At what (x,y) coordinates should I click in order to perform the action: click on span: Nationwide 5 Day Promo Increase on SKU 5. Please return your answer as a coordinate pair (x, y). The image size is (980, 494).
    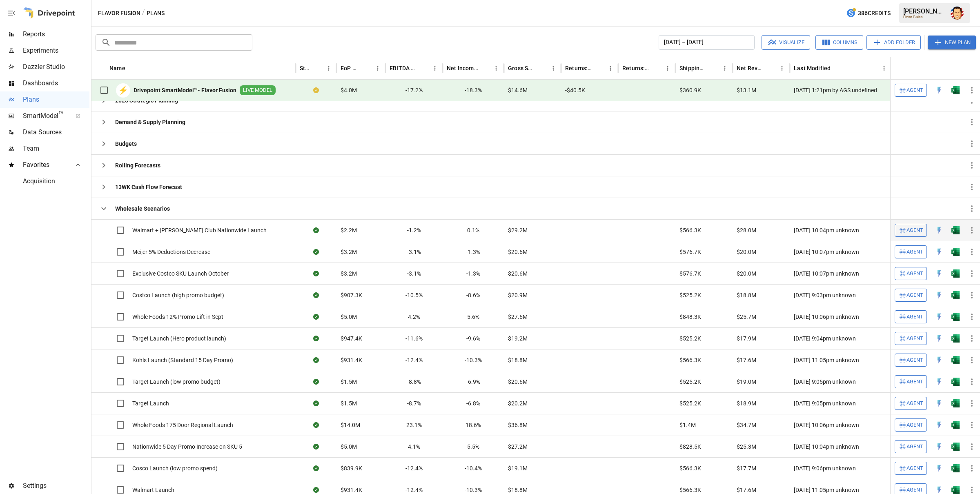
    Looking at the image, I should click on (187, 447).